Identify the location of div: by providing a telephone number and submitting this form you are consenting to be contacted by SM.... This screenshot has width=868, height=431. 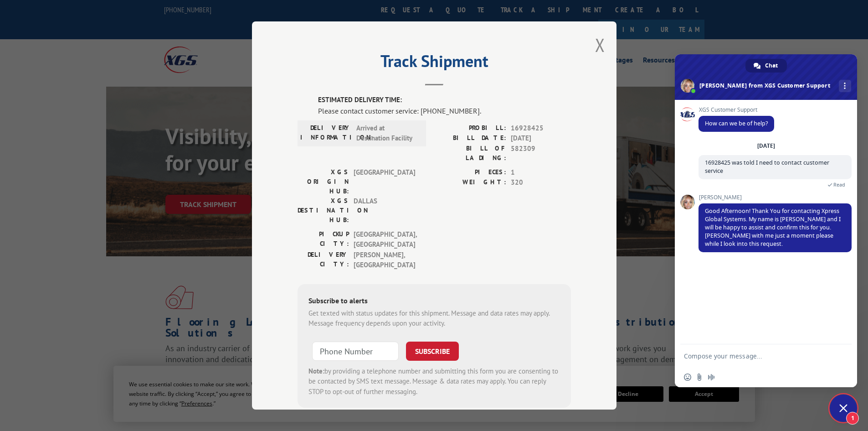
(434, 382).